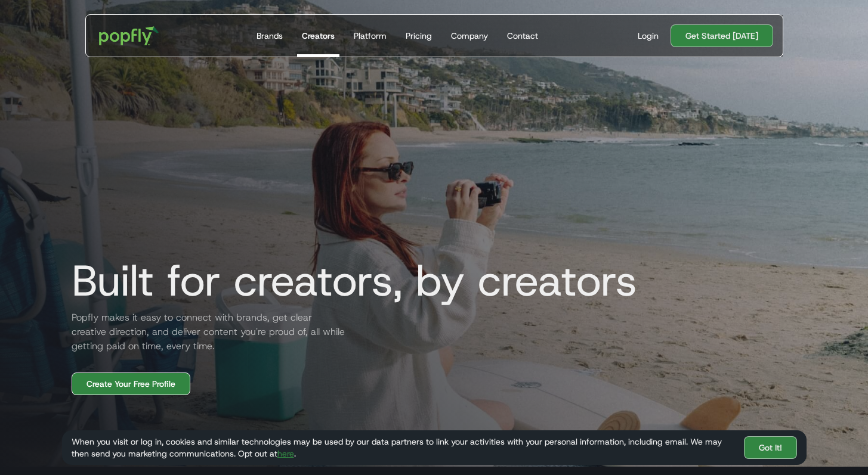  Describe the element at coordinates (523, 36) in the screenshot. I see `div: Contact` at that location.